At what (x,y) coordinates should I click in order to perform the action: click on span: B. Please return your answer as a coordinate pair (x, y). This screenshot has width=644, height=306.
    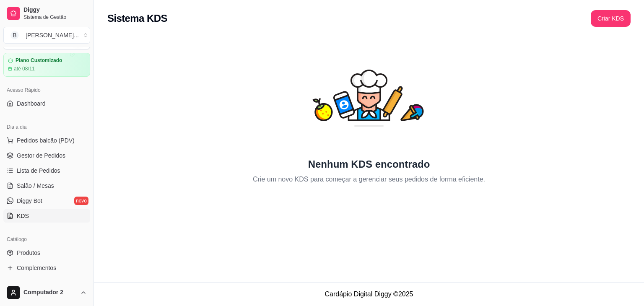
    Looking at the image, I should click on (15, 35).